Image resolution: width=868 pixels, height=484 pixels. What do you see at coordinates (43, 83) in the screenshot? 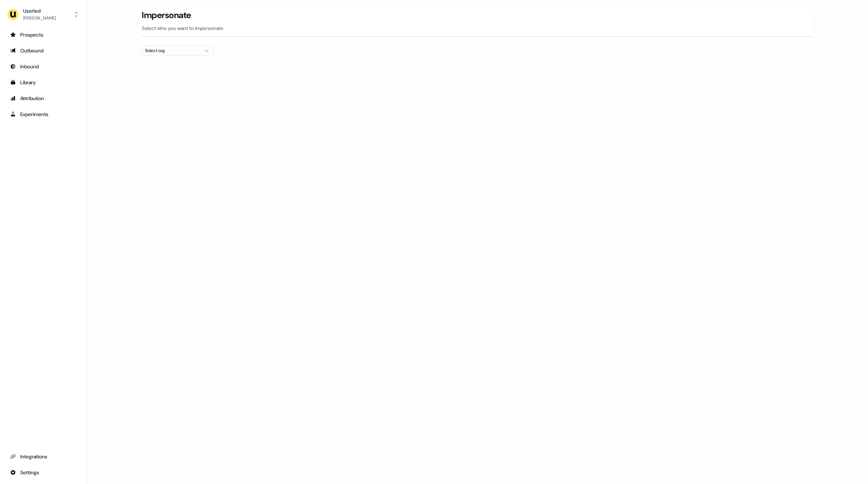
I see `div: Library` at bounding box center [43, 83].